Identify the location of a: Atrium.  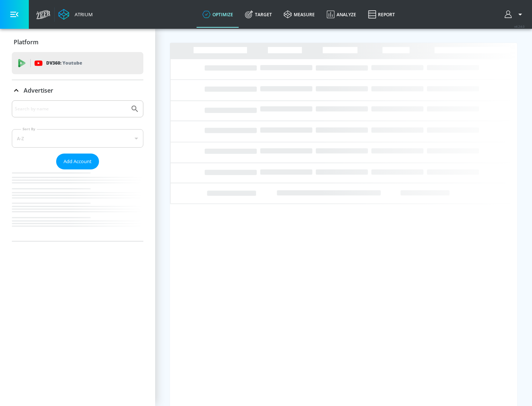
(75, 15).